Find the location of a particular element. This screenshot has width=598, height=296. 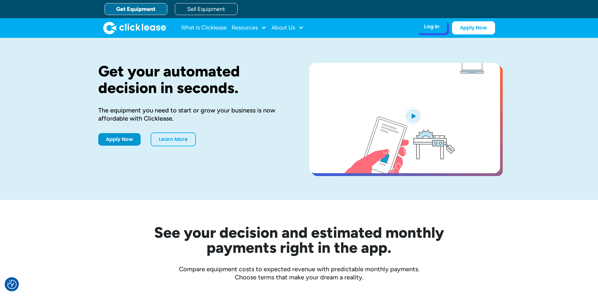

img: Revisit consent button is located at coordinates (12, 285).